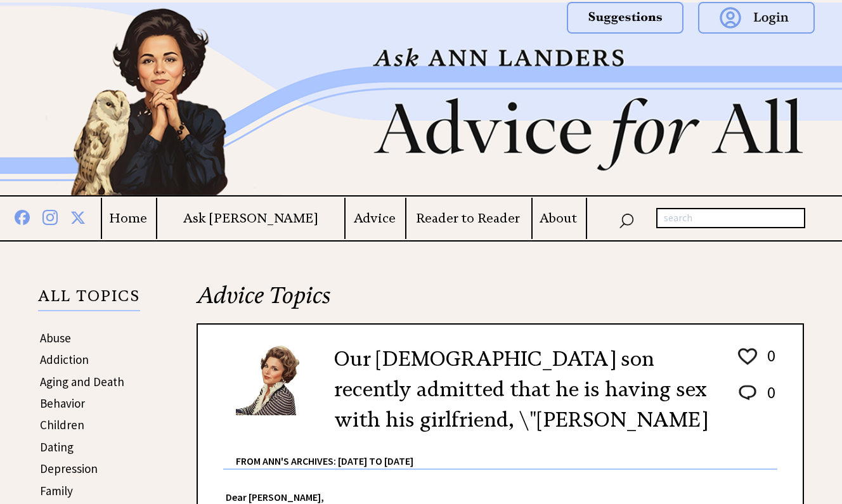 This screenshot has width=842, height=504. I want to click on a: Addiction, so click(64, 360).